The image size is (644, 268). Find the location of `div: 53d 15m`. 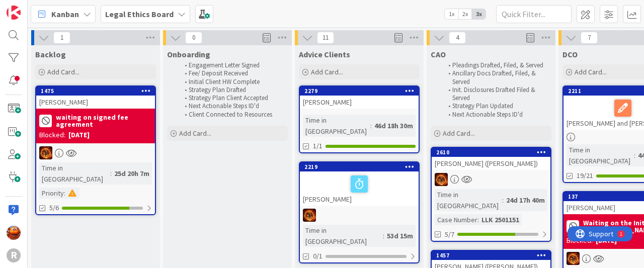

div: 53d 15m is located at coordinates (400, 236).